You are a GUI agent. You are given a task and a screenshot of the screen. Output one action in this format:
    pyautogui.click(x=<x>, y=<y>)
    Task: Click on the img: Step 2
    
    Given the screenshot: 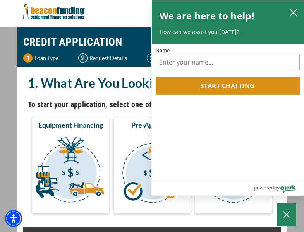 What is the action you would take?
    pyautogui.click(x=83, y=58)
    